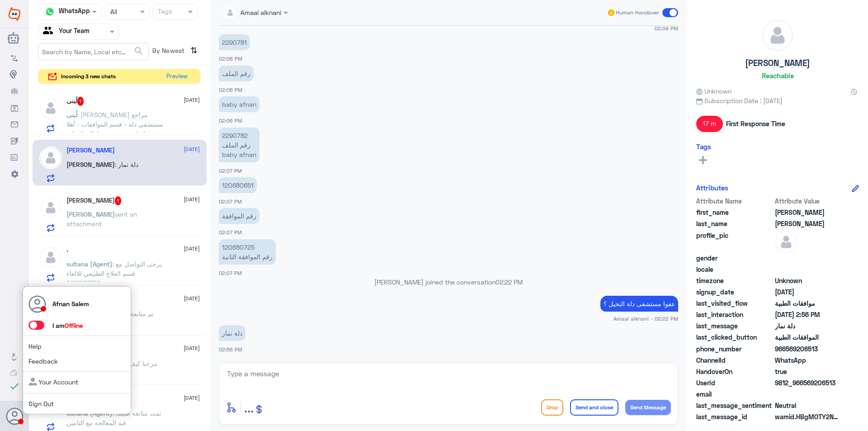  Describe the element at coordinates (139, 51) in the screenshot. I see `button: search` at that location.